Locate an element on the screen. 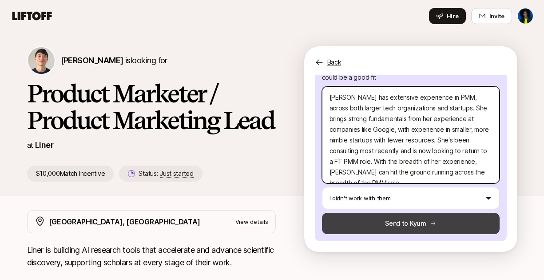  p: $10,000 Match Incentive is located at coordinates (71, 173).